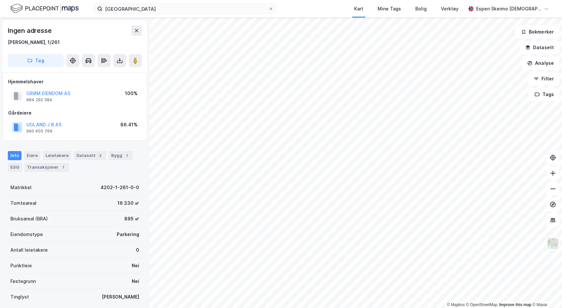  Describe the element at coordinates (32, 156) in the screenshot. I see `div: Eiere` at that location.